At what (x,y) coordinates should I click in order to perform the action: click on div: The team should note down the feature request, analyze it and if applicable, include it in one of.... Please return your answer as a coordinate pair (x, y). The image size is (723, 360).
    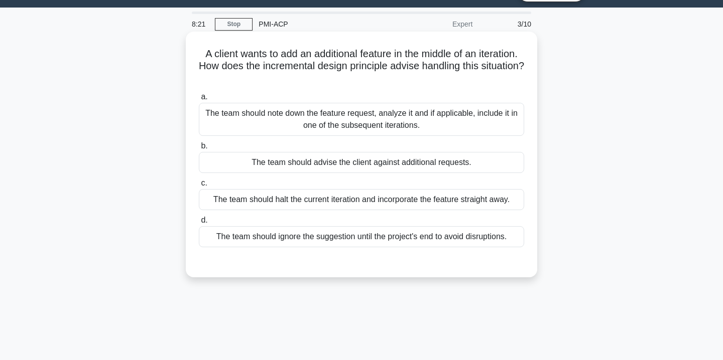
    Looking at the image, I should click on (361, 119).